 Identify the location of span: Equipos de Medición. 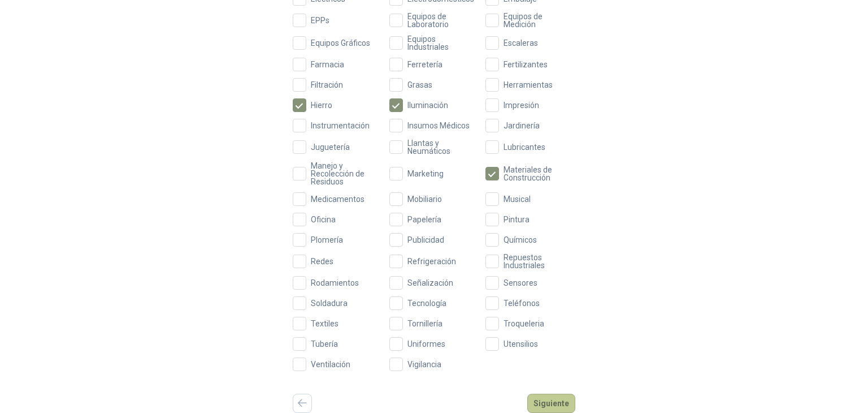
(537, 20).